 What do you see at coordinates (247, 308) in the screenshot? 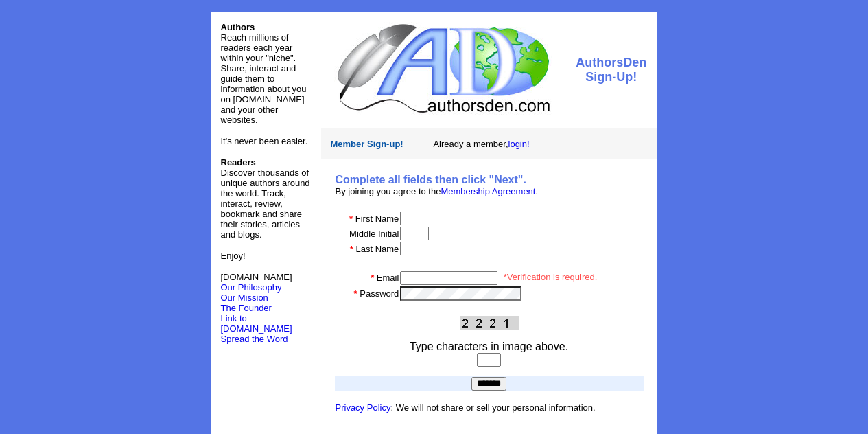
I see `a: The Founder` at bounding box center [247, 308].